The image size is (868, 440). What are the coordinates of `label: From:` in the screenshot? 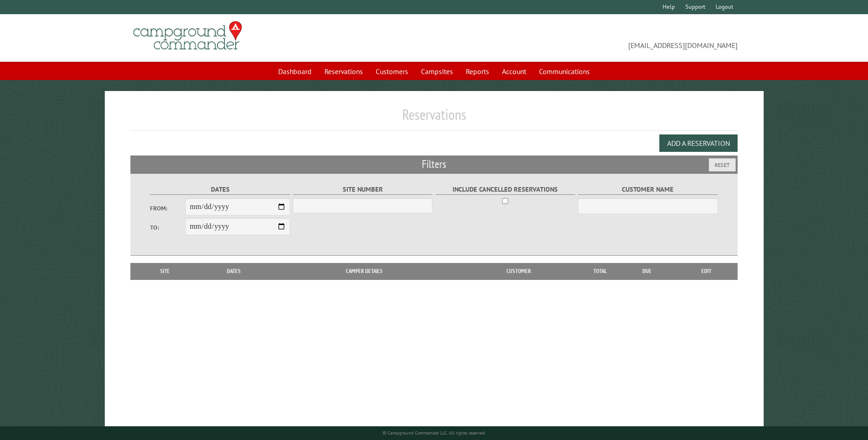 It's located at (168, 208).